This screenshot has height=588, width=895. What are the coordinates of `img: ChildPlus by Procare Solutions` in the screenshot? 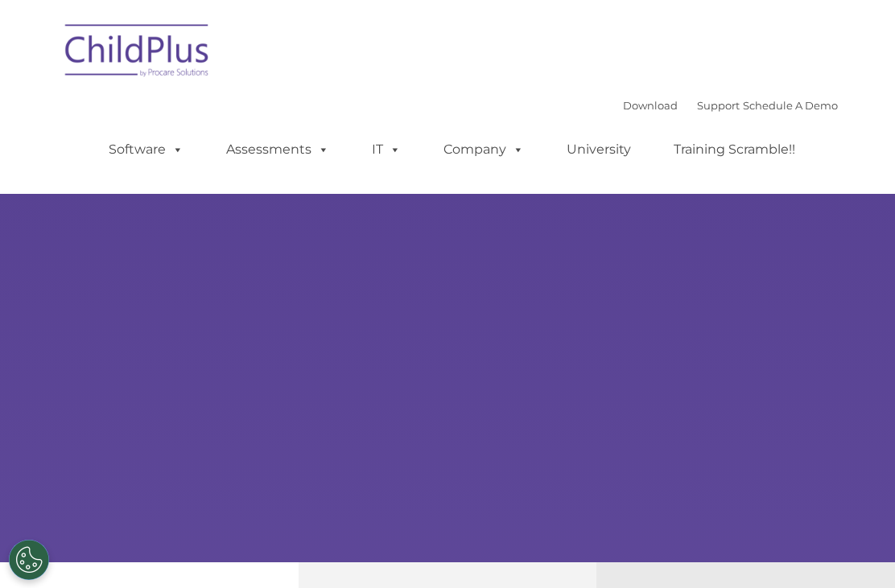 It's located at (138, 53).